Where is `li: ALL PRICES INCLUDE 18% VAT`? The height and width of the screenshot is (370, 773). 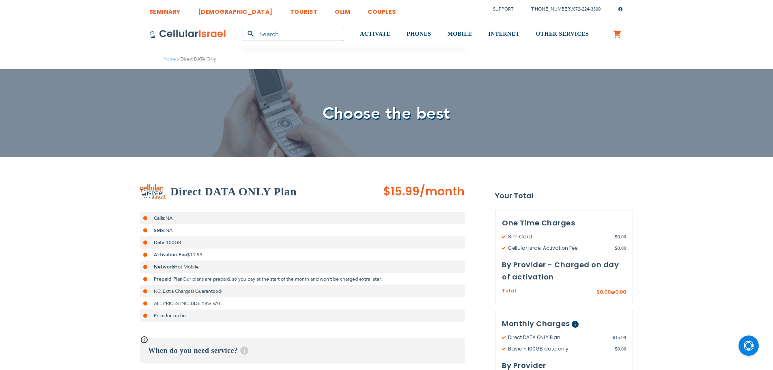 li: ALL PRICES INCLUDE 18% VAT is located at coordinates (302, 303).